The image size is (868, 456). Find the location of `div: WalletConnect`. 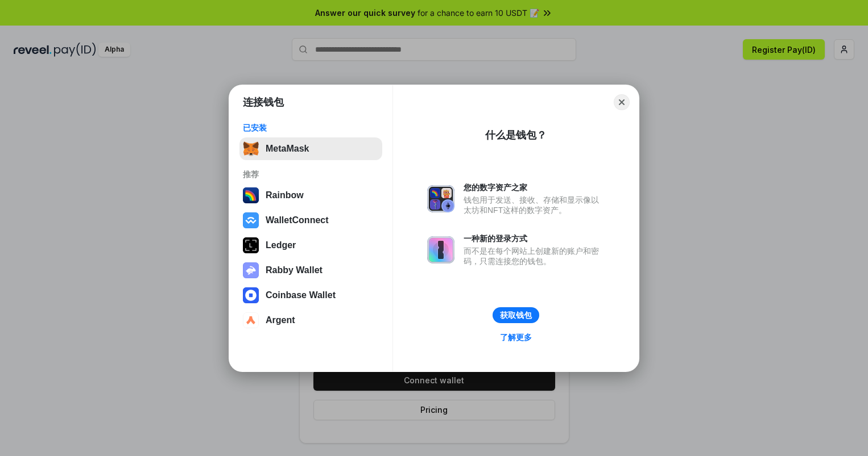

div: WalletConnect is located at coordinates (297, 221).